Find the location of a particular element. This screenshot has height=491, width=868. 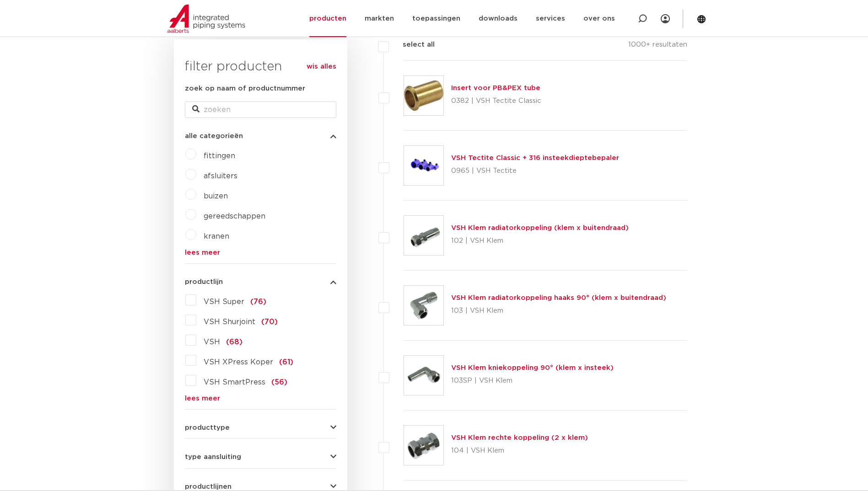

a: VSH Tectite Classic + 316 insteekdieptebepaler is located at coordinates (535, 158).